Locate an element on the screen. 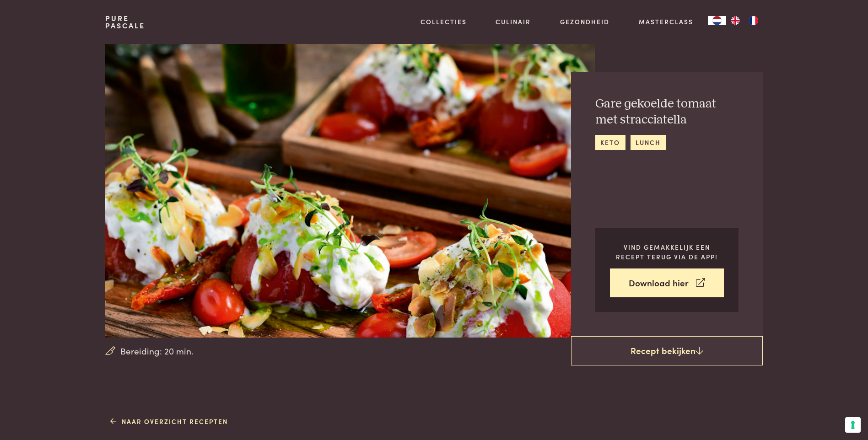 The image size is (868, 440). aside: Language selected: Nederlands is located at coordinates (735, 20).